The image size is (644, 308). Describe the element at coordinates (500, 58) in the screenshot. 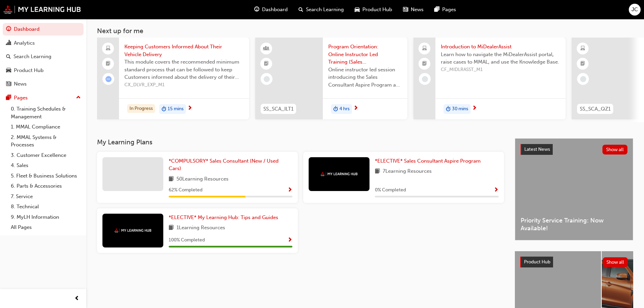

I see `span: Learn how to navigate the MiDealerAssist portal, raise cases to MMAL, and use the Knowledge Base.` at that location.